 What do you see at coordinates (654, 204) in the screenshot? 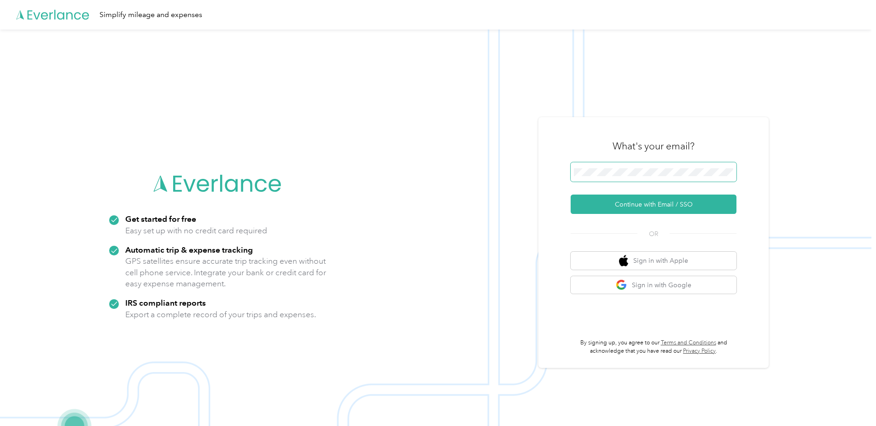
I see `button: Continue with Email / SSO` at bounding box center [654, 204].